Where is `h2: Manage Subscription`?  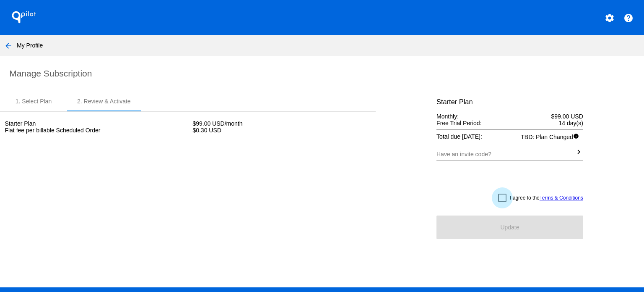
h2: Manage Subscription is located at coordinates (322, 73).